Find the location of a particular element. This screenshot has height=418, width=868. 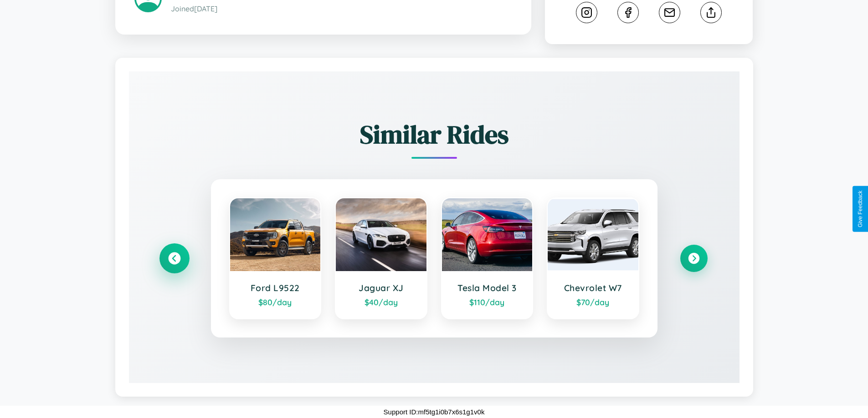

h3: Jaguar XJ is located at coordinates (381, 288).